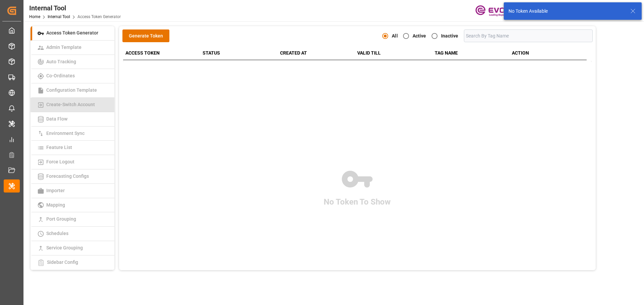 This screenshot has height=305, width=644. I want to click on a: Co-Ordinates, so click(72, 76).